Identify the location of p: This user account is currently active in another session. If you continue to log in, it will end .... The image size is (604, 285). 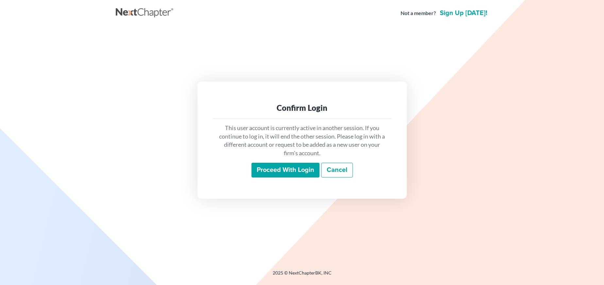
(302, 141).